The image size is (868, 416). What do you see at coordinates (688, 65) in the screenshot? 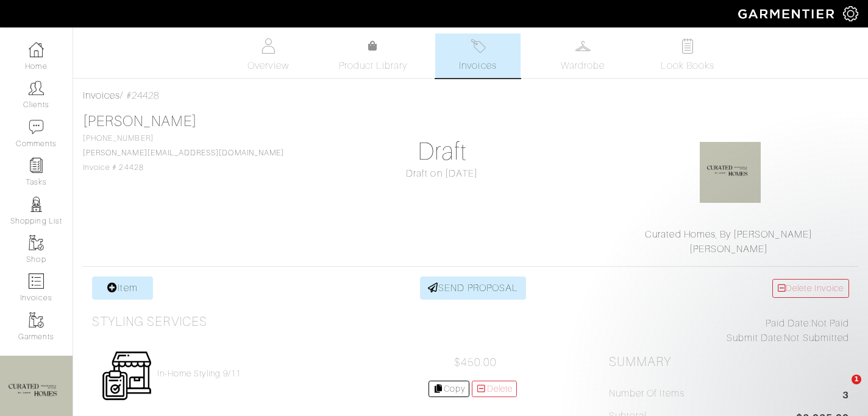
I see `span: Look Books` at bounding box center [688, 65].